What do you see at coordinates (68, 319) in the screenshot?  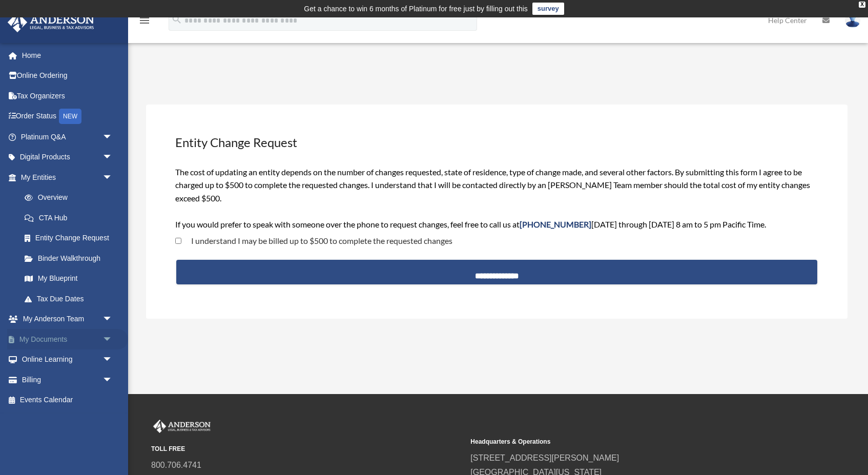 I see `a: My Anderson Teamarrow_drop_down` at bounding box center [68, 319].